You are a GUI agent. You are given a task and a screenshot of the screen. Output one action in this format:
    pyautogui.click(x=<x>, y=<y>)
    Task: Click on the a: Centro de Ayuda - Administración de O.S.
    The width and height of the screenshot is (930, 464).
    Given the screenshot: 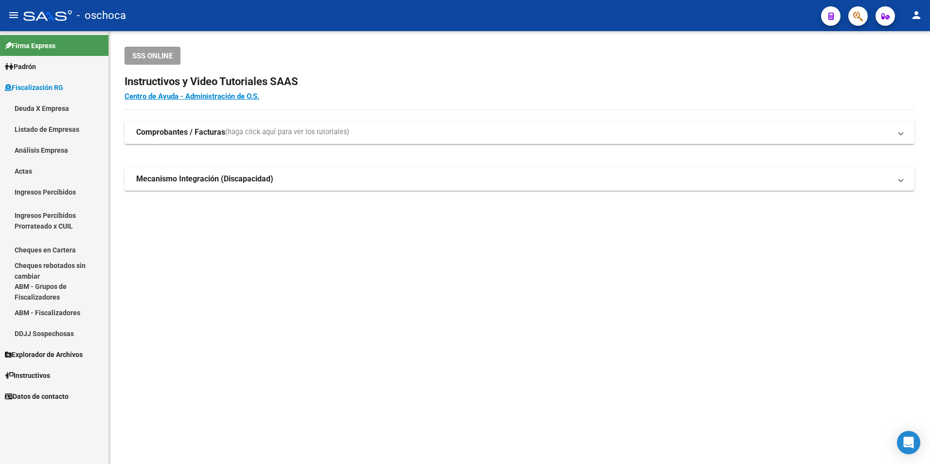 What is the action you would take?
    pyautogui.click(x=192, y=96)
    